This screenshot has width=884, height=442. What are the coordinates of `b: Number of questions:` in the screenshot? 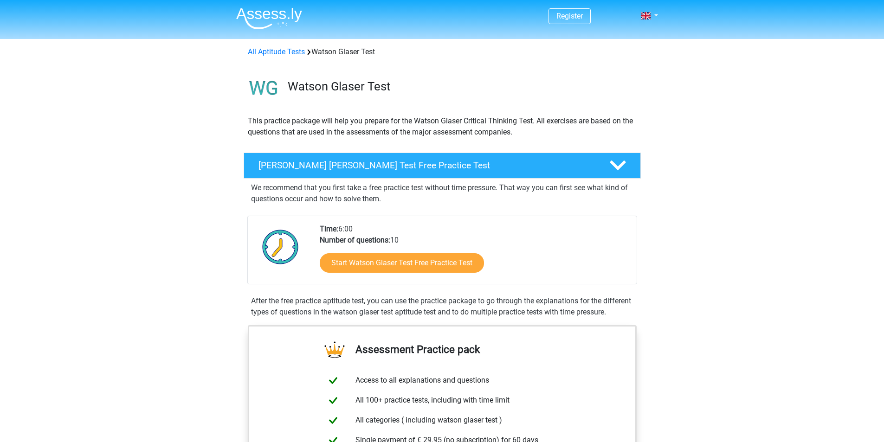 It's located at (355, 240).